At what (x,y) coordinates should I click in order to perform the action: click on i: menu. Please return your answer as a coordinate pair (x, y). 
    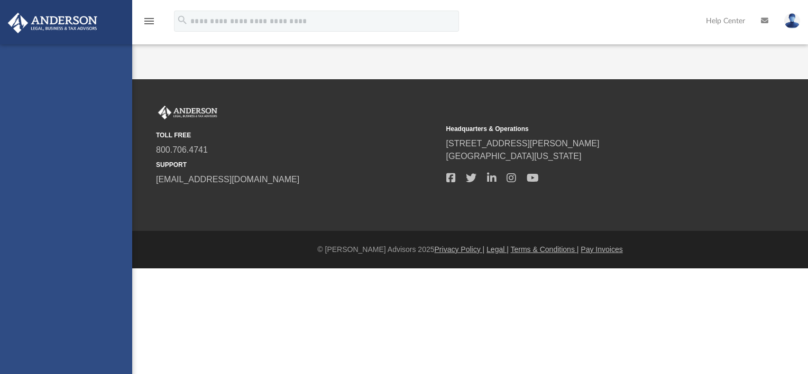
    Looking at the image, I should click on (149, 21).